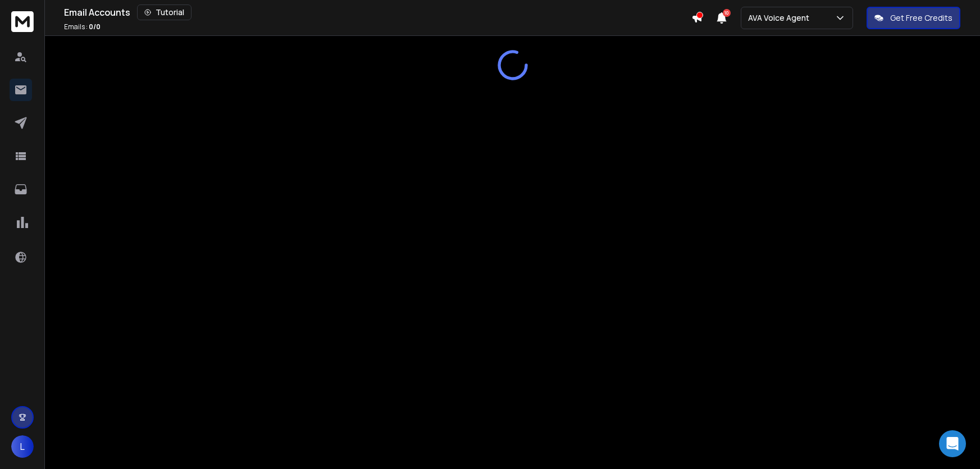 The width and height of the screenshot is (980, 469). Describe the element at coordinates (921, 18) in the screenshot. I see `p: Get Free Credits` at that location.